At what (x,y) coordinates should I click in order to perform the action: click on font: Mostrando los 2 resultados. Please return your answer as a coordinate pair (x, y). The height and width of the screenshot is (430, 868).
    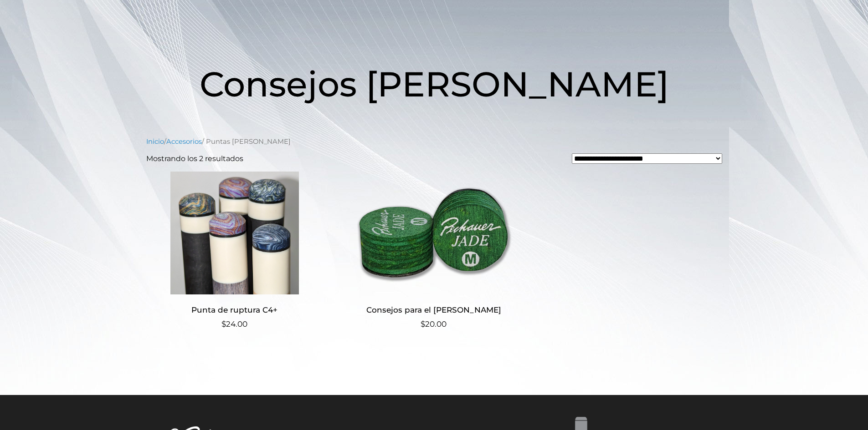
    Looking at the image, I should click on (195, 158).